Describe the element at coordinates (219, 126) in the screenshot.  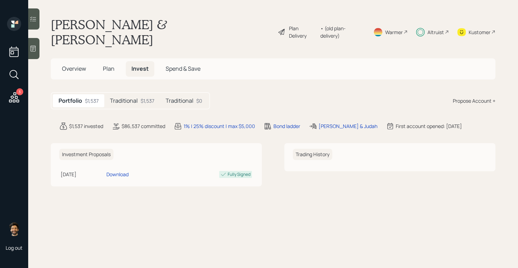
I see `div: 1% | 25% discount | max $5,000` at that location.